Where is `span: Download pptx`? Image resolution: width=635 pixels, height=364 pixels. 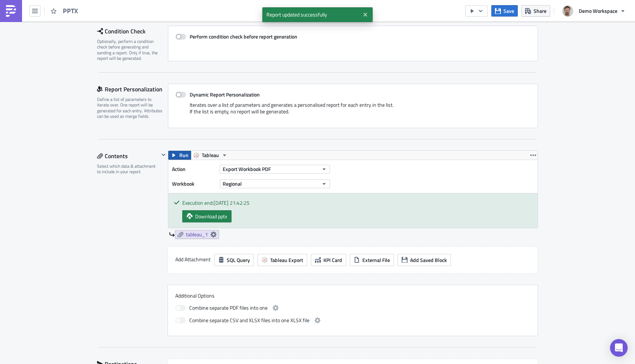
span: Download pptx is located at coordinates (211, 216).